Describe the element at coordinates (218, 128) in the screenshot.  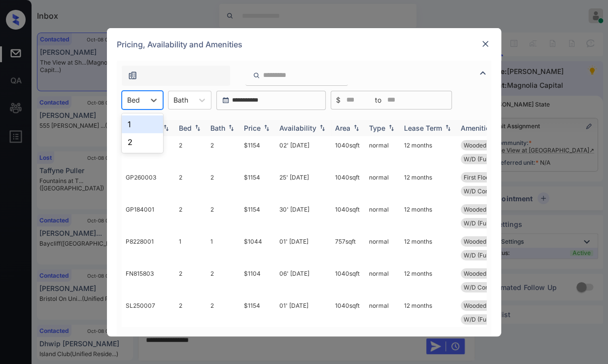
I see `div: Bath` at that location.